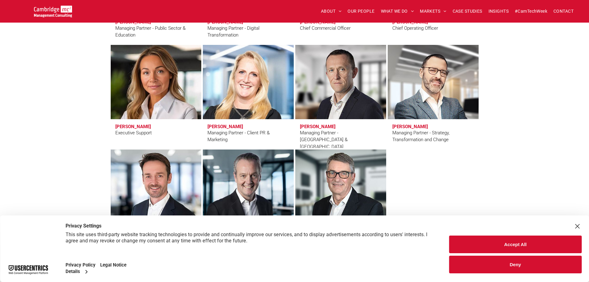 This screenshot has width=589, height=282. Describe the element at coordinates (564, 11) in the screenshot. I see `a: CONTACT` at that location.